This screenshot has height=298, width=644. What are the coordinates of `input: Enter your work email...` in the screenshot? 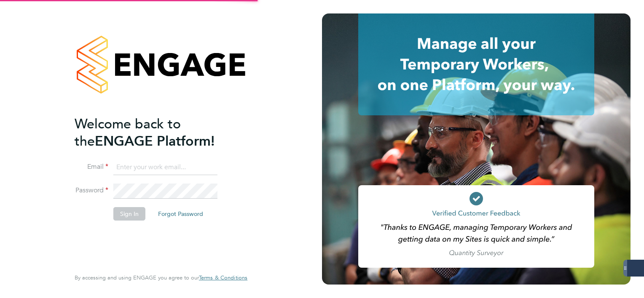 It's located at (165, 168).